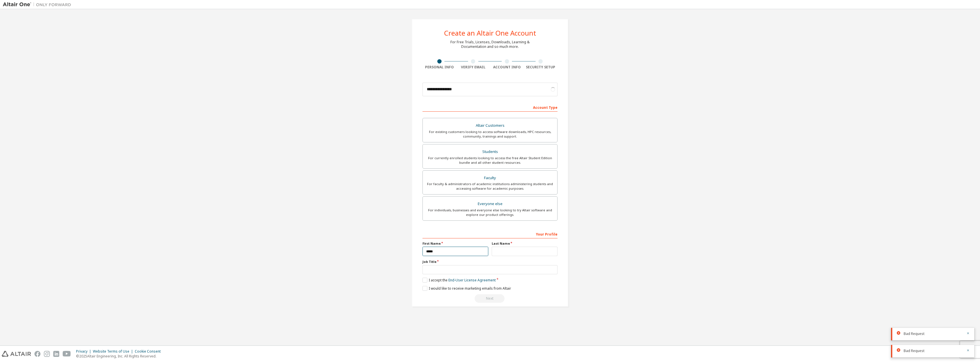 Image resolution: width=980 pixels, height=362 pixels. Describe the element at coordinates (541, 67) in the screenshot. I see `div: Security Setup` at that location.